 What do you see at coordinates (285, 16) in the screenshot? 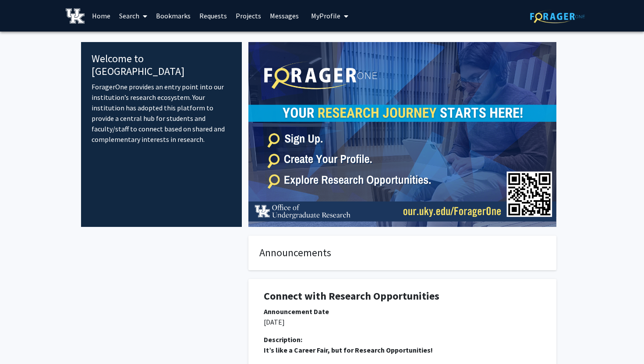
I see `a: Messages` at bounding box center [285, 16].